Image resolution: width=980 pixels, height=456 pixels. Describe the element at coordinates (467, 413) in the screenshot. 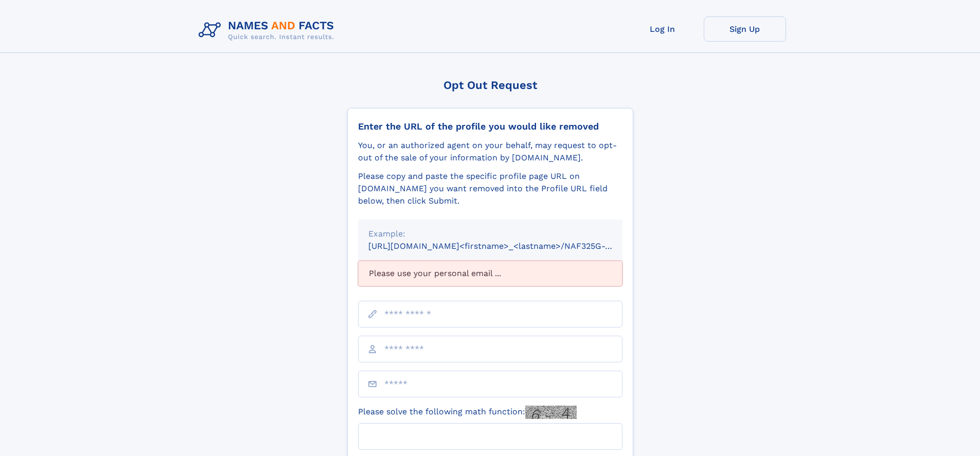

I see `label: Please solve the following math function:` at that location.